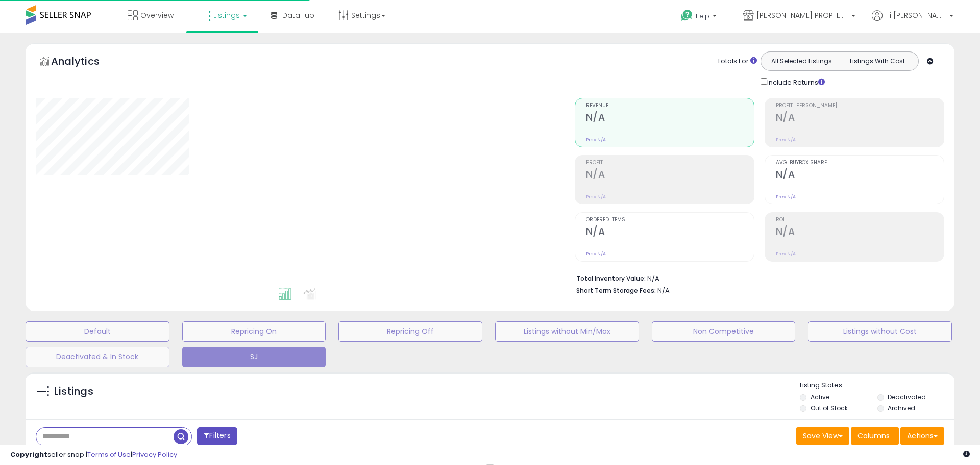 The height and width of the screenshot is (465, 980). What do you see at coordinates (254, 332) in the screenshot?
I see `button: Repricing On` at bounding box center [254, 332].